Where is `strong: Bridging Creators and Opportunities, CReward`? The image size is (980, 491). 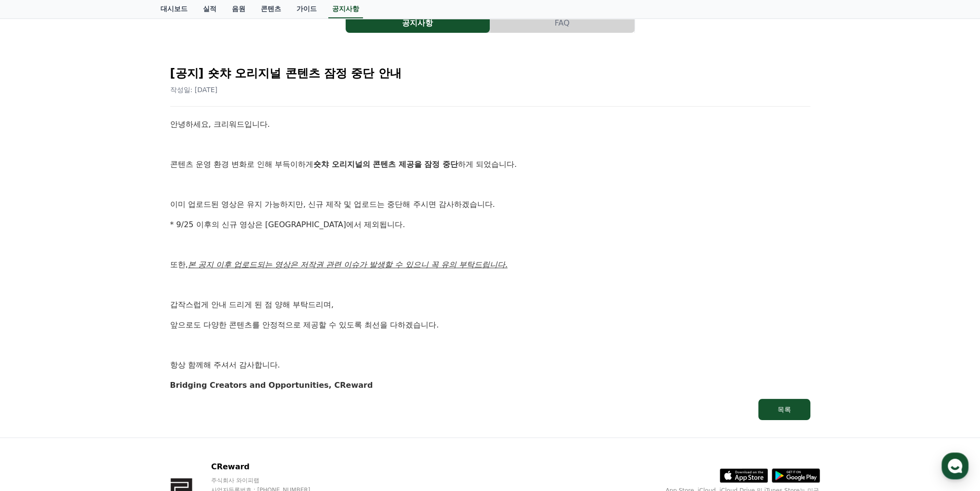 strong: Bridging Creators and Opportunities, CReward is located at coordinates (271, 385).